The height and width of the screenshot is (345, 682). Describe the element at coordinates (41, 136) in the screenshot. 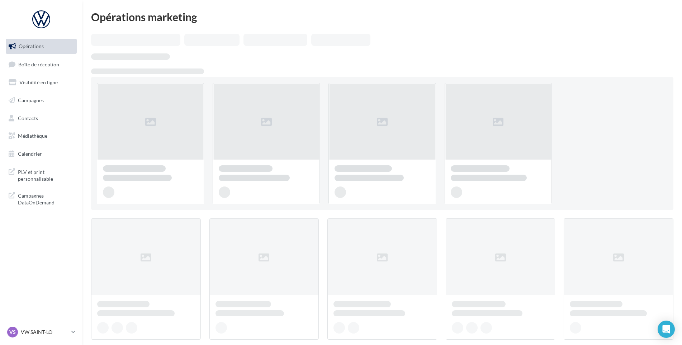

I see `a: Médiathèque` at that location.